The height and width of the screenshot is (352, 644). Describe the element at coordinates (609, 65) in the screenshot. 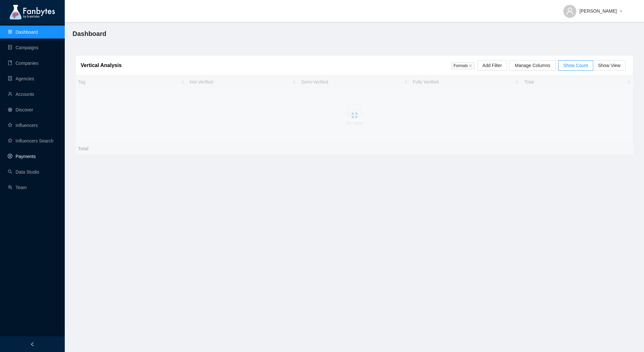

I see `span: Show View` at that location.